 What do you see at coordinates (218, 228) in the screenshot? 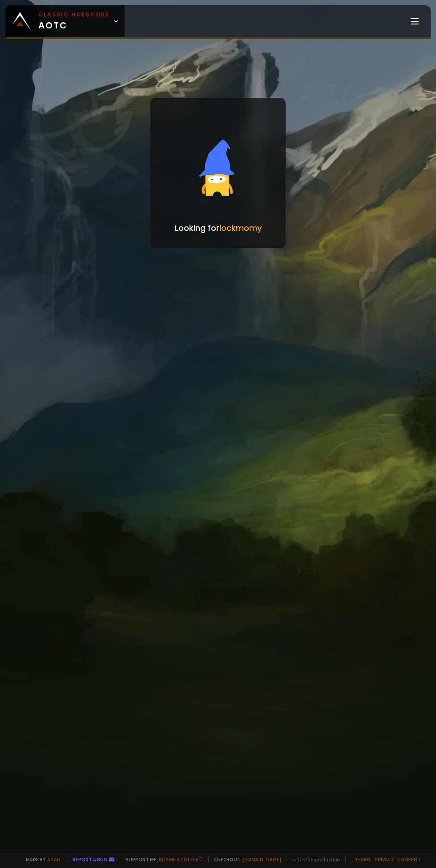
I see `p: Looking for` at bounding box center [218, 228].